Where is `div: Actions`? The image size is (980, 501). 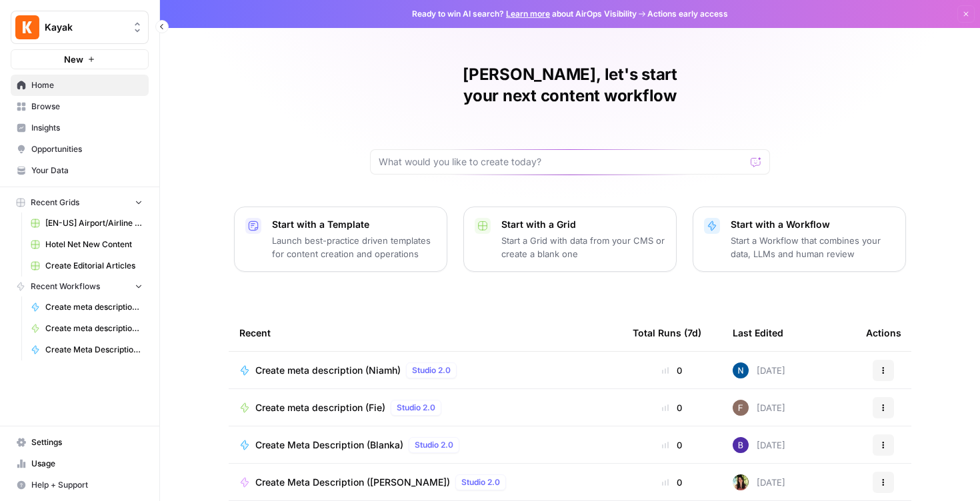 div: Actions is located at coordinates (883, 333).